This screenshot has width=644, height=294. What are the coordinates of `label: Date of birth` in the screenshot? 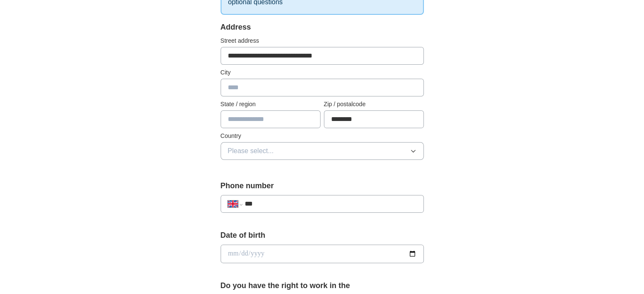 It's located at (322, 235).